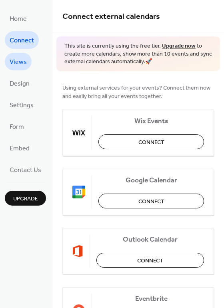 This screenshot has height=308, width=224. I want to click on button: Upgrade, so click(25, 198).